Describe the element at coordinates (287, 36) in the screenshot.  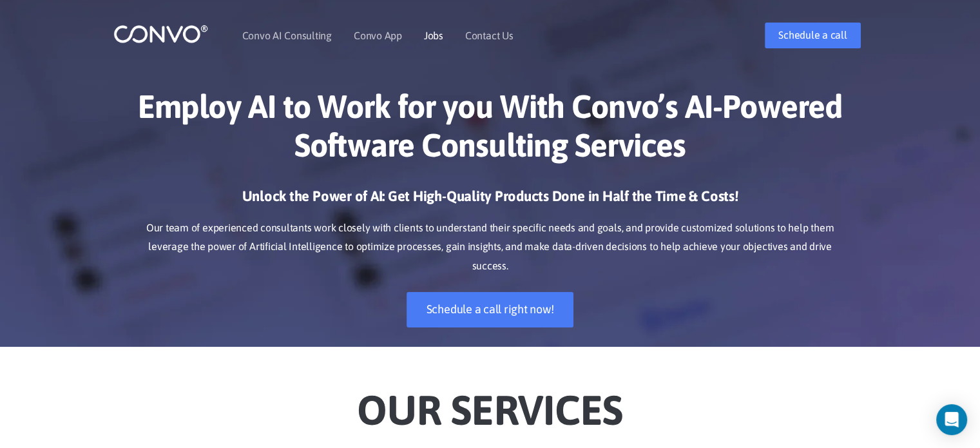
I see `a: Convo AI Consulting` at that location.